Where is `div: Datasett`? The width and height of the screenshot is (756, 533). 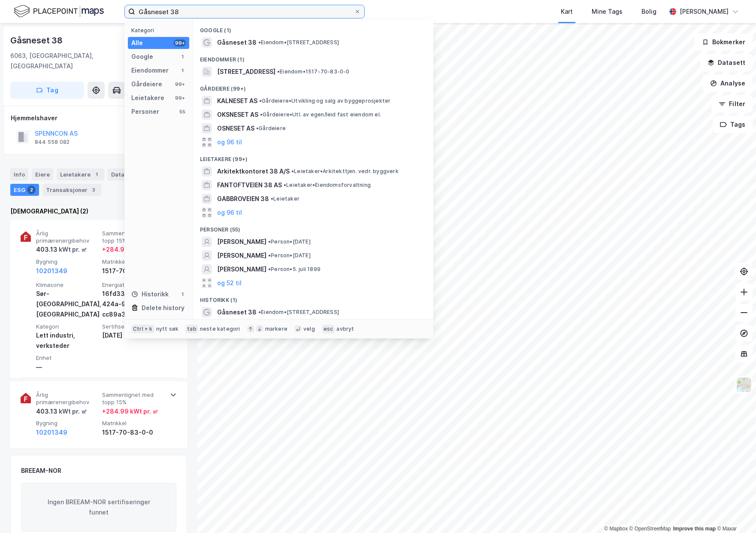 div: Datasett is located at coordinates (123, 174).